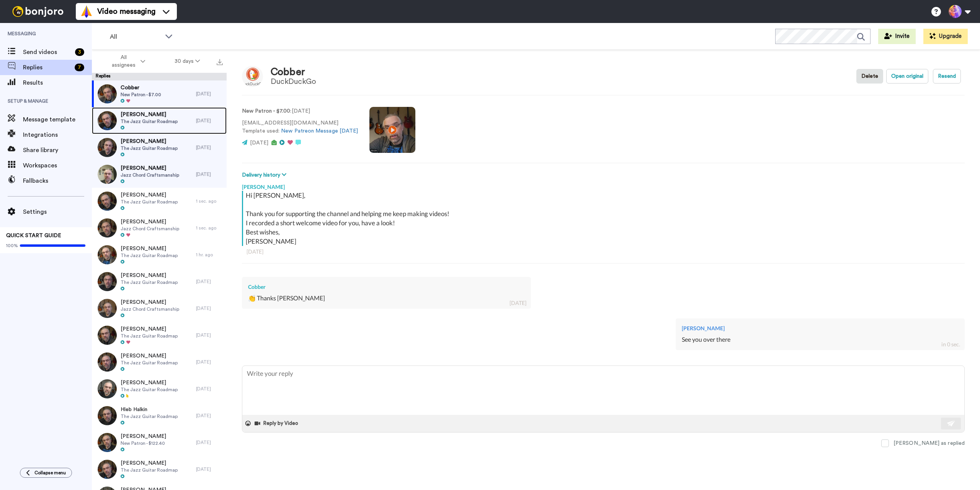  Describe the element at coordinates (46, 472) in the screenshot. I see `button: Collapse menu` at that location.